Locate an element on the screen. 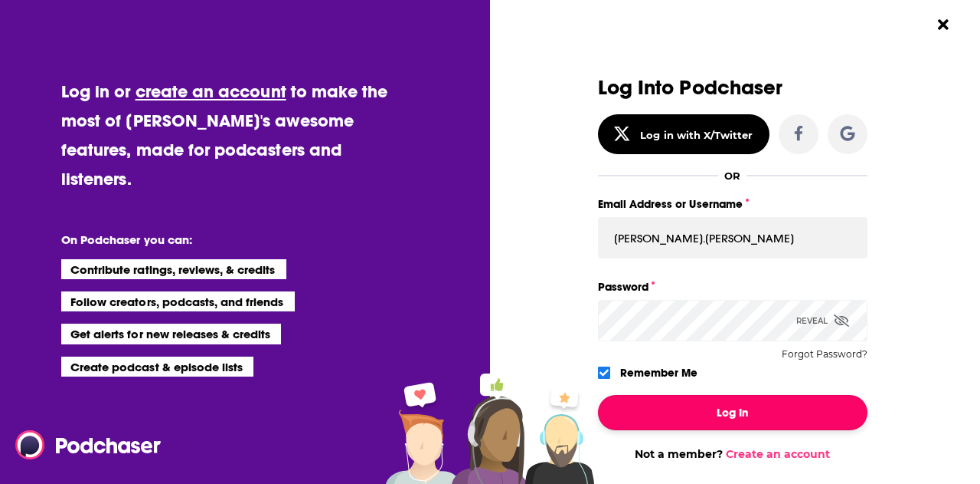  img: Podchaser - Follow, Share and Rate Podcasts is located at coordinates (89, 445).